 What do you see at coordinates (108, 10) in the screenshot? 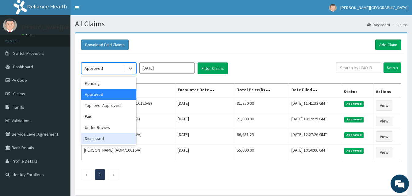
I see `div: Minimize live chat window` at bounding box center [108, 10].